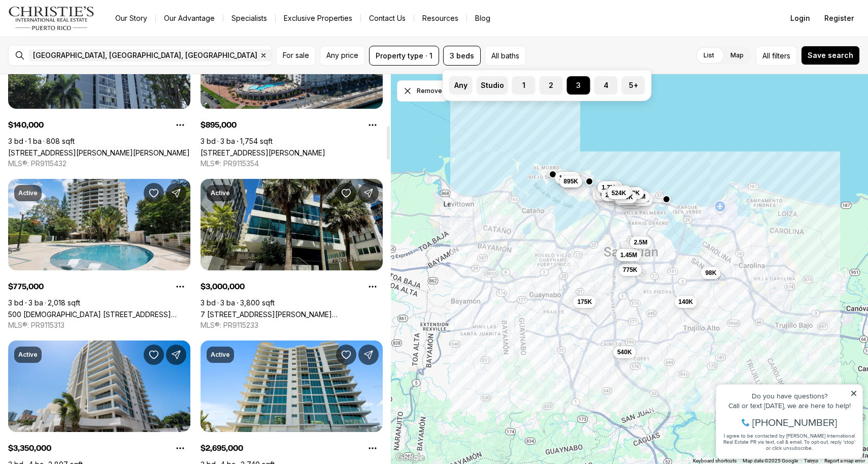 The image size is (868, 464). I want to click on span: 98K, so click(711, 273).